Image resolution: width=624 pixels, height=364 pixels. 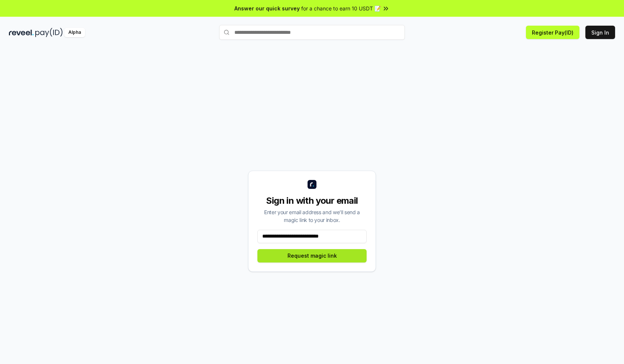 What do you see at coordinates (21, 33) in the screenshot?
I see `img: reveel_dark` at bounding box center [21, 33].